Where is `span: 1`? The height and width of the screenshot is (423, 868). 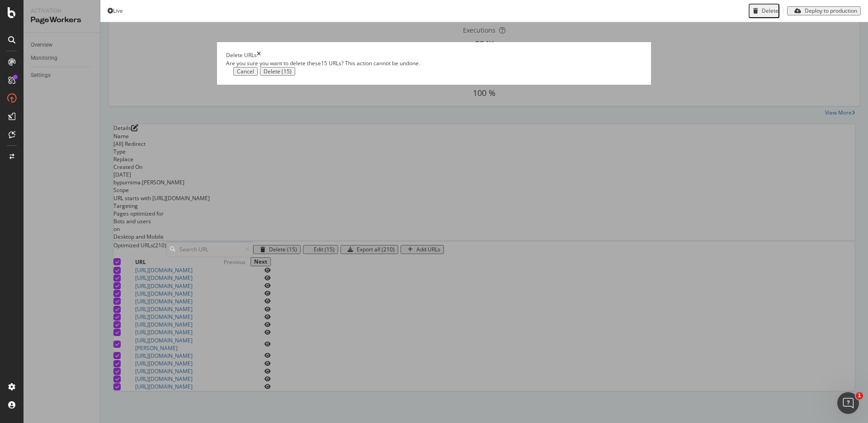
span: 1 is located at coordinates (859, 396).